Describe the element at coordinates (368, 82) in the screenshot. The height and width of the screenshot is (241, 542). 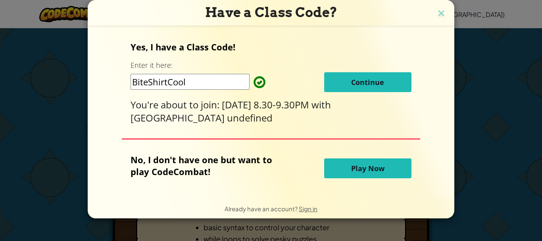
I see `button: Continue` at that location.